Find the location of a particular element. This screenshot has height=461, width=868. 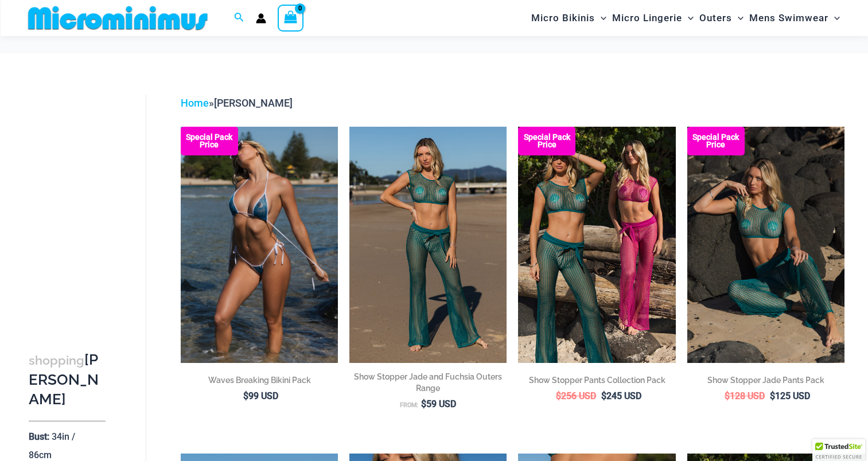

img: MM SHOP LOGO FLAT is located at coordinates (118, 18).